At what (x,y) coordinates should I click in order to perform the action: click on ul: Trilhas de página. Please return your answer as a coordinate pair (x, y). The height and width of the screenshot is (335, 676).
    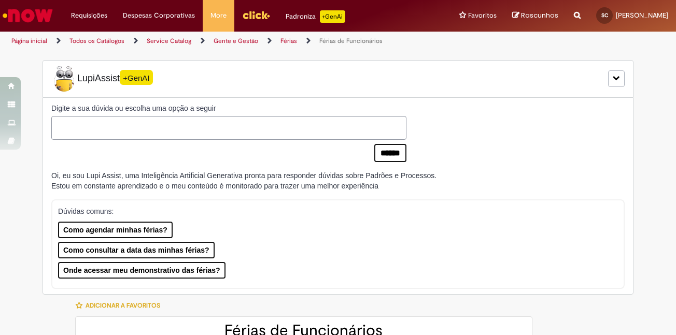
    Looking at the image, I should click on (225, 41).